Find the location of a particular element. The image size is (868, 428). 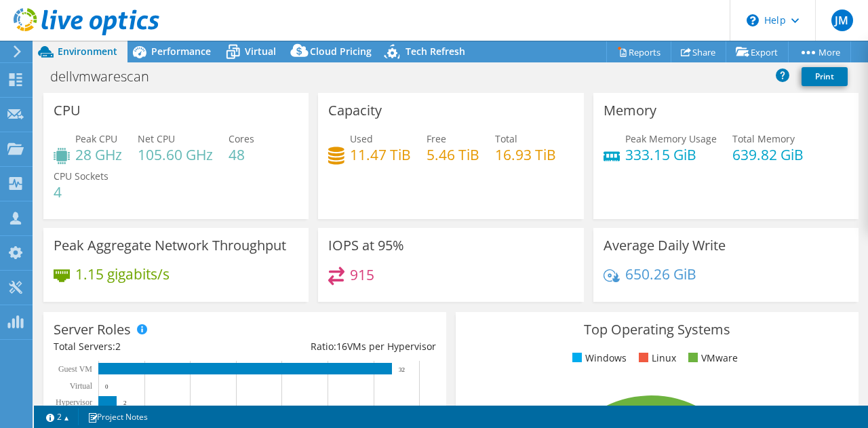

text: 2 is located at coordinates (125, 403).